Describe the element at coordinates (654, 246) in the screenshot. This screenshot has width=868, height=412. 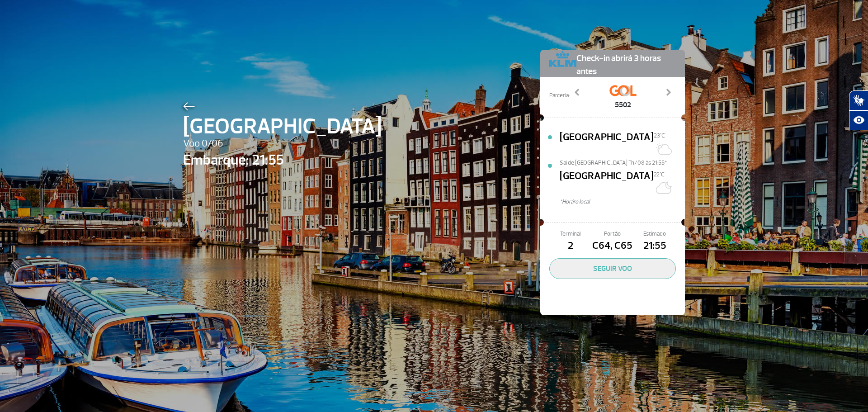
I see `span: 21:55` at that location.